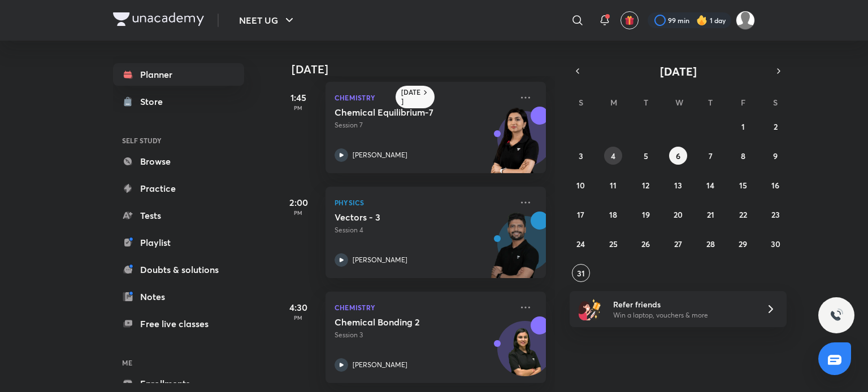  What do you see at coordinates (775, 244) in the screenshot?
I see `button: August 30, 2025` at bounding box center [775, 244].